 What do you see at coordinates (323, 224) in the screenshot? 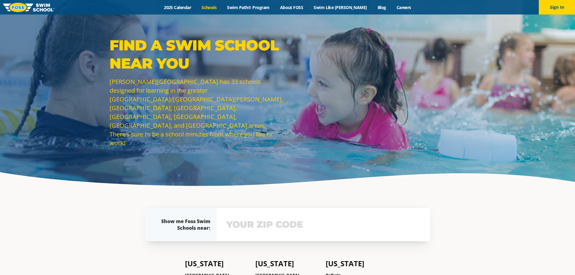
I see `input: YOUR ZIP CODE` at bounding box center [323, 224].